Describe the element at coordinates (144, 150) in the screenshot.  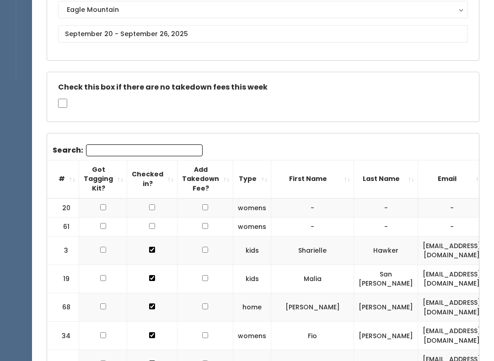
I see `input: Search:` at that location.